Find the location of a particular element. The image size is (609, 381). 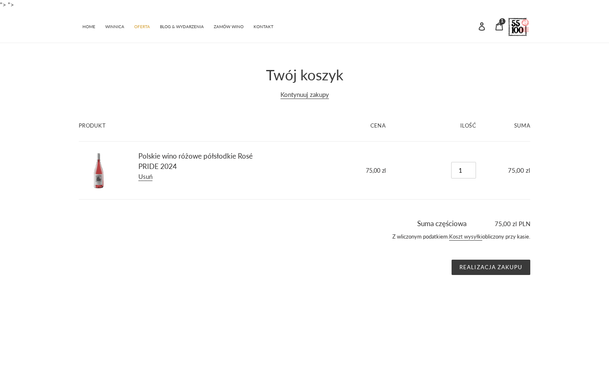

th: Produkt is located at coordinates (180, 125).